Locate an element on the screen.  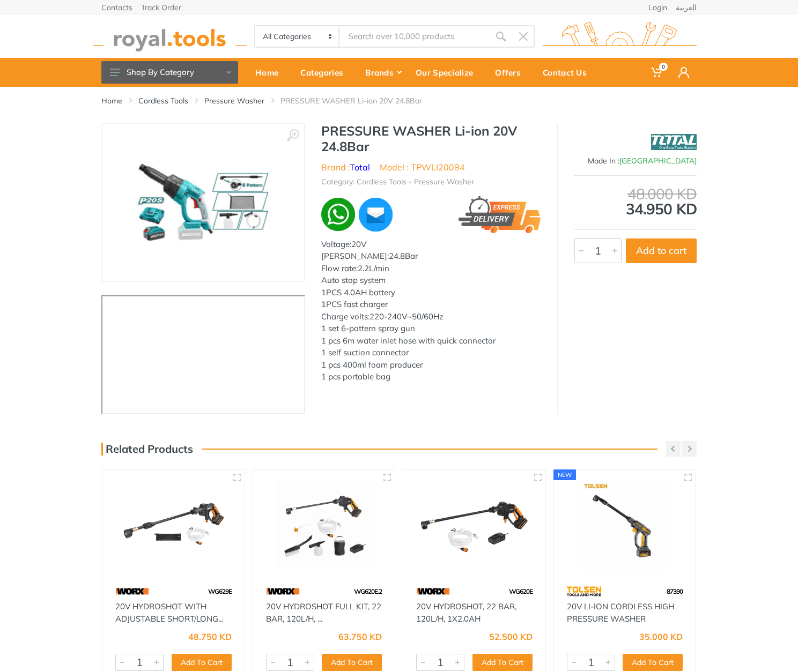
a: Contacts is located at coordinates (117, 8).